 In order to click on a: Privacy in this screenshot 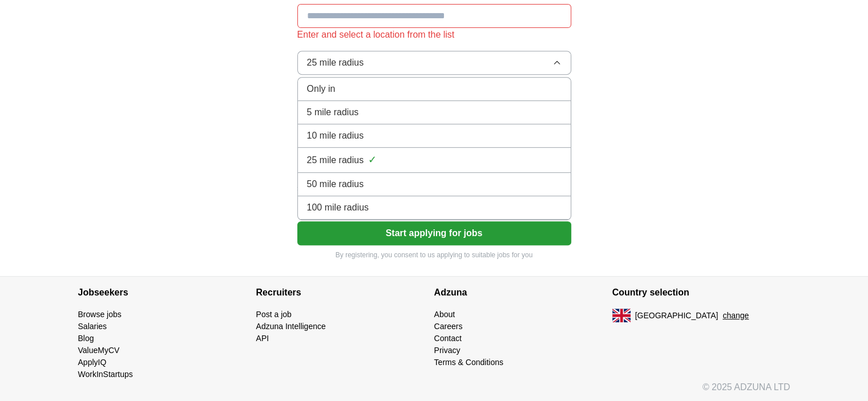, I will do `click(447, 350)`.